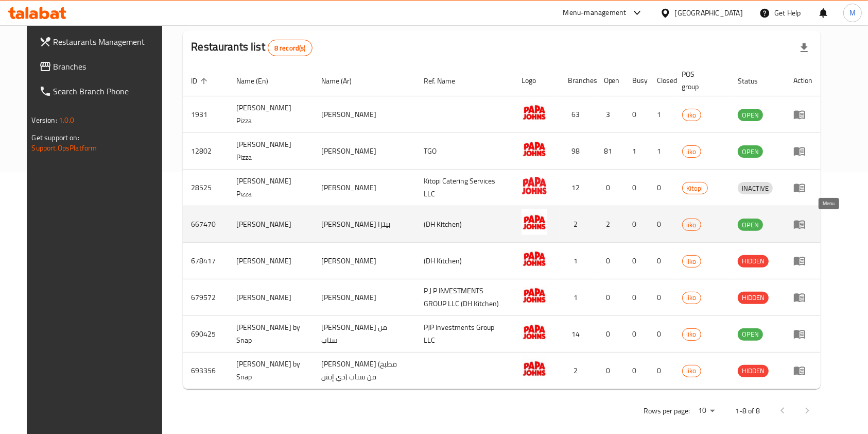 This screenshot has height=434, width=868. Describe the element at coordinates (343, 81) in the screenshot. I see `span: Name (Ar)` at that location.